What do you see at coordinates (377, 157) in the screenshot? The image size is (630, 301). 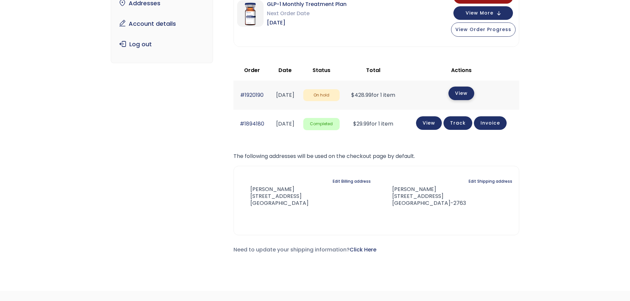 I see `p: The following addresses will be used on the checkout page by default.` at bounding box center [377, 157].